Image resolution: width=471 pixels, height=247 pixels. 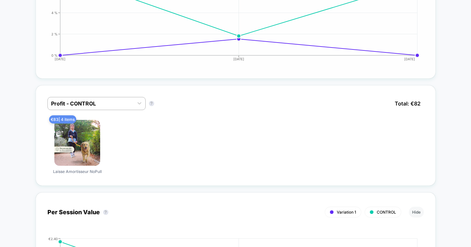 What do you see at coordinates (77, 171) in the screenshot?
I see `span: Laisse Amortisseur NoPull` at bounding box center [77, 171].